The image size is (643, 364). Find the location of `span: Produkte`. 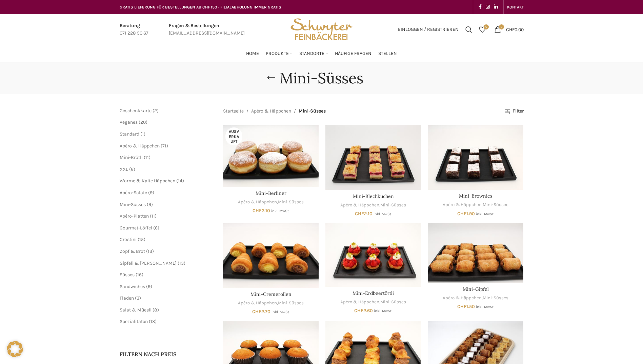

span: Produkte is located at coordinates (277, 54).